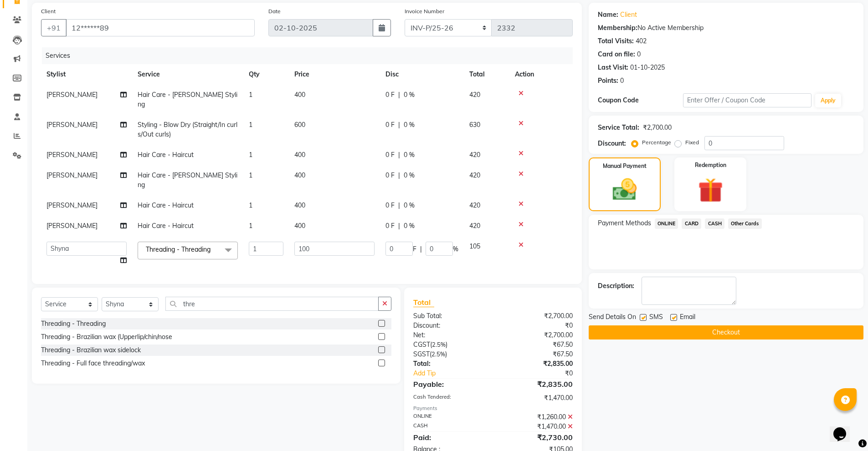  Describe the element at coordinates (536, 364) in the screenshot. I see `div: ₹2,835.00` at that location.